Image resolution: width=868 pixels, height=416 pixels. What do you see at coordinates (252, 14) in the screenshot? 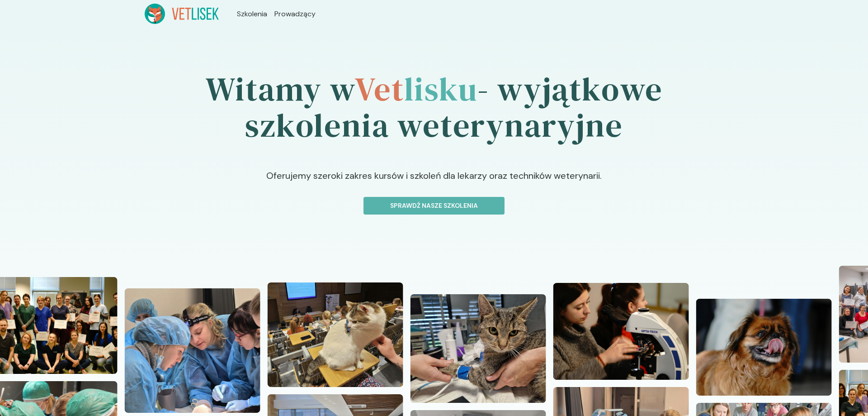
I see `a: Szkolenia` at bounding box center [252, 14].